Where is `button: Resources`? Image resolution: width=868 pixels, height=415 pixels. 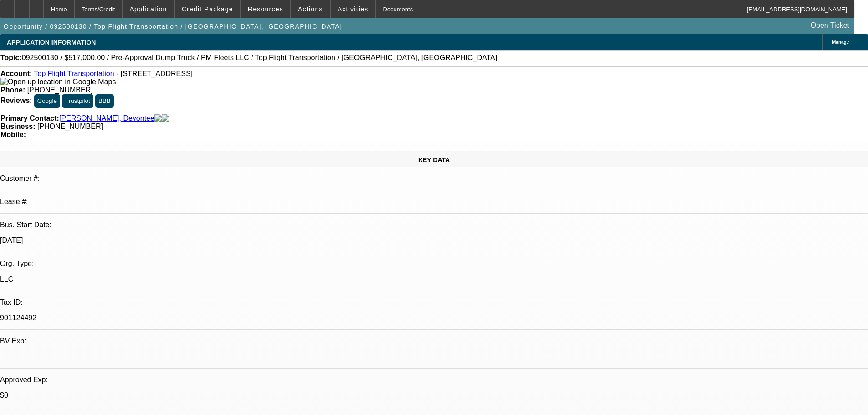 button: Resources is located at coordinates (266, 10).